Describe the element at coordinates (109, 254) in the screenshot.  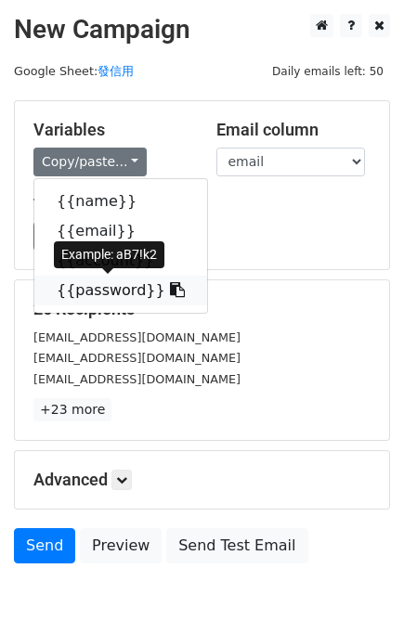
I see `div: Example: aB7!k2` at that location.